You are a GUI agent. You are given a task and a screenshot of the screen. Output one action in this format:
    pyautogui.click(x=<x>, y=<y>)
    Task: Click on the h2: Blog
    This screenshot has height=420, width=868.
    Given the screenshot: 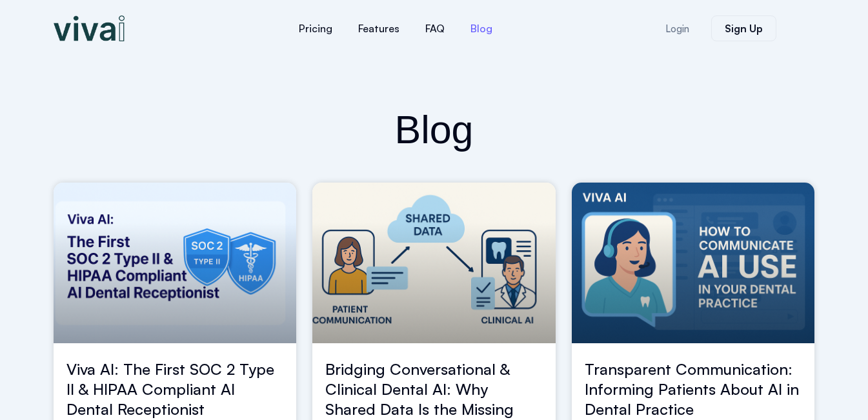 What is the action you would take?
    pyautogui.click(x=434, y=130)
    